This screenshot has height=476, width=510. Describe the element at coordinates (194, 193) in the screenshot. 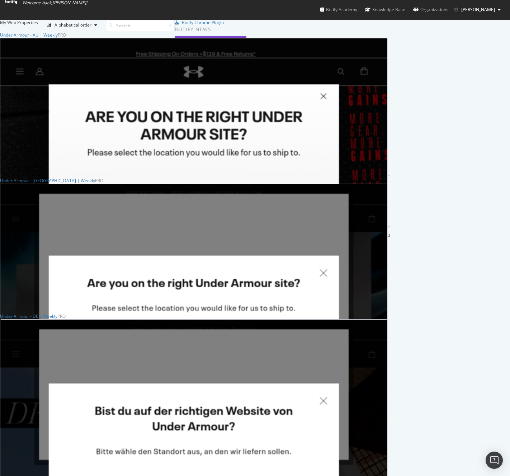

I see `img: underarmour.com.au` at that location.